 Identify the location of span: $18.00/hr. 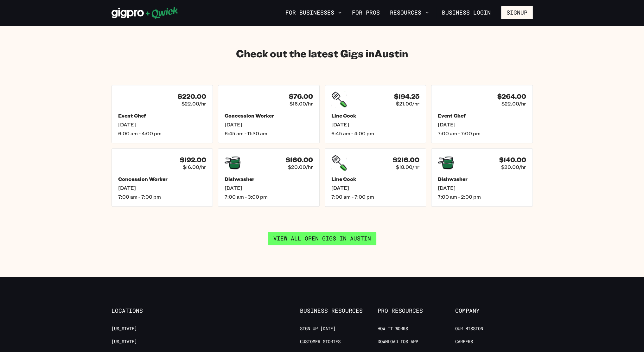
(408, 166).